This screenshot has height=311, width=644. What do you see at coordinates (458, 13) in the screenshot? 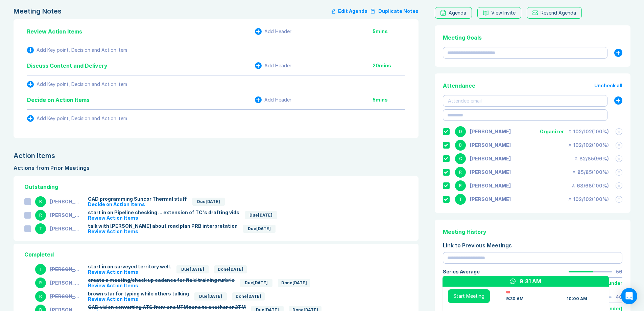
I see `div: Agenda` at bounding box center [458, 13].